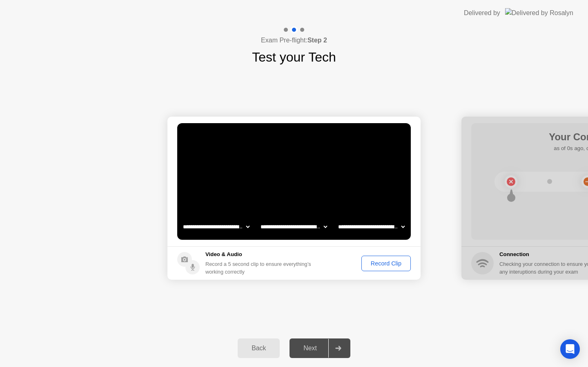 This screenshot has height=367, width=588. I want to click on button: Record Clip, so click(385, 264).